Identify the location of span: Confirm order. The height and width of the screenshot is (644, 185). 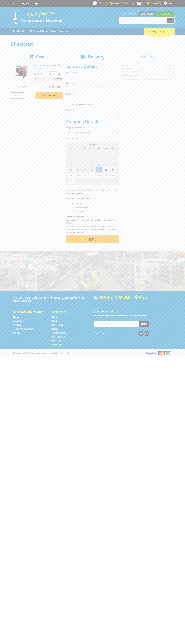
(93, 241).